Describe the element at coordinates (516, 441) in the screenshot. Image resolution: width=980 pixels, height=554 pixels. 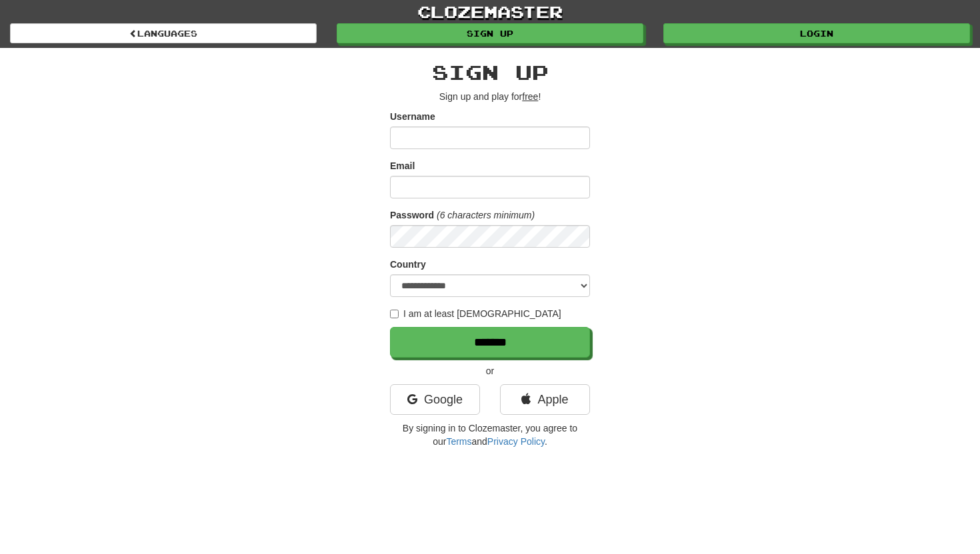
I see `a: Privacy Policy` at that location.